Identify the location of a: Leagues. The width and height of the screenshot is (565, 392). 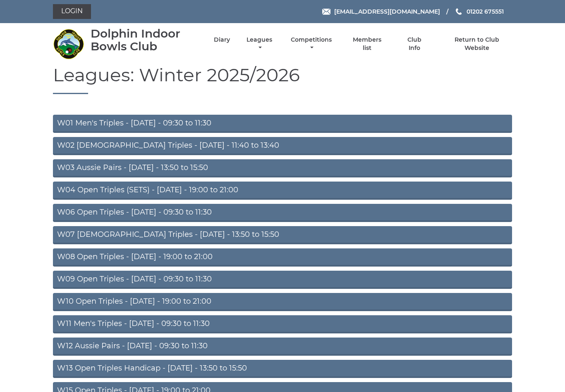
(260, 44).